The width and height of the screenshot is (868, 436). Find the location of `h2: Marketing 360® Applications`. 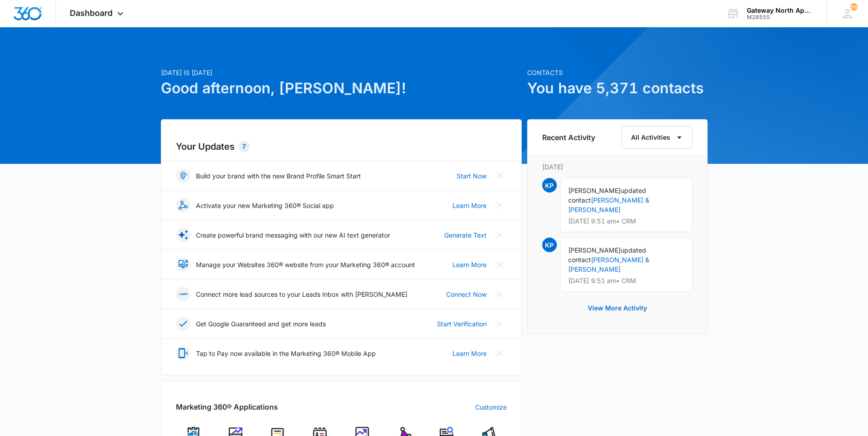

h2: Marketing 360® Applications is located at coordinates (227, 407).